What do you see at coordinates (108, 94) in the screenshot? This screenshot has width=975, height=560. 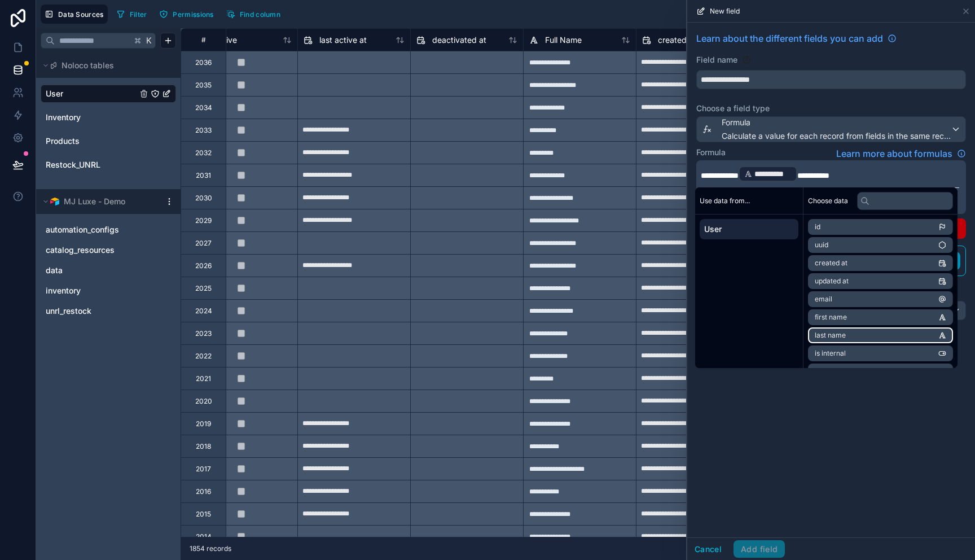 I see `div: User` at bounding box center [108, 94].